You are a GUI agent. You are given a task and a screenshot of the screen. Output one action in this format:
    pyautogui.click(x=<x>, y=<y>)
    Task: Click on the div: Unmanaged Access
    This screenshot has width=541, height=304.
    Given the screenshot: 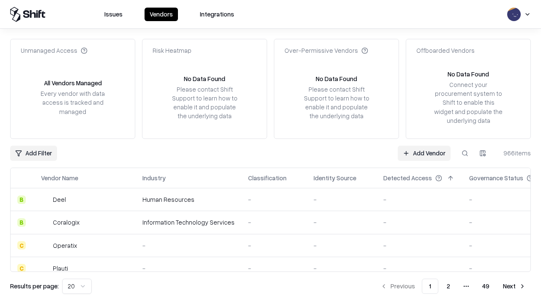 What is the action you would take?
    pyautogui.click(x=54, y=50)
    